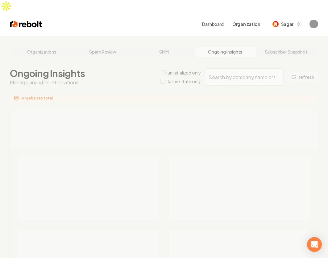  What do you see at coordinates (26, 24) in the screenshot?
I see `img: Rebolt Logo` at bounding box center [26, 24].